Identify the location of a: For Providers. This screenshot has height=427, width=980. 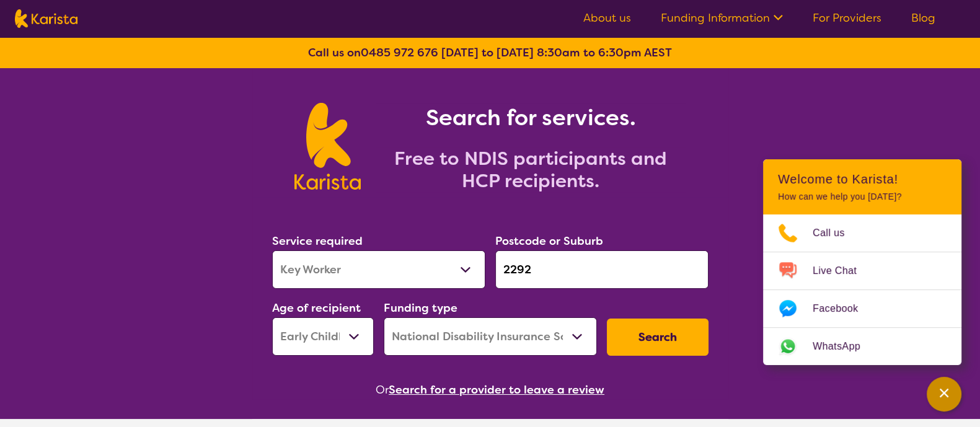
(847, 18).